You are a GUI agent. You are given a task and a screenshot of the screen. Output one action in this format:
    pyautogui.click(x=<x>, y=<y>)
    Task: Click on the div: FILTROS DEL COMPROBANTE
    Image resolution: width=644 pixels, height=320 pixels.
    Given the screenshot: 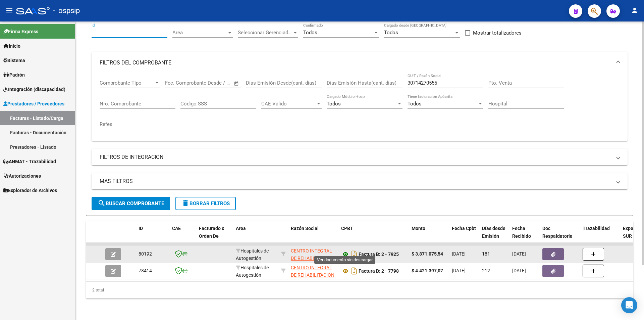 What is the action you would take?
    pyautogui.click(x=360, y=107)
    